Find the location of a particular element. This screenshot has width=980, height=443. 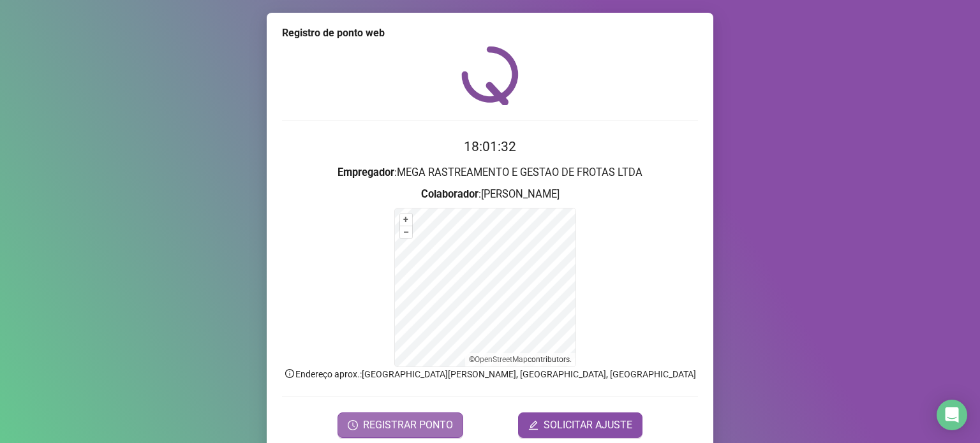

span: info-circle is located at coordinates (289, 373).